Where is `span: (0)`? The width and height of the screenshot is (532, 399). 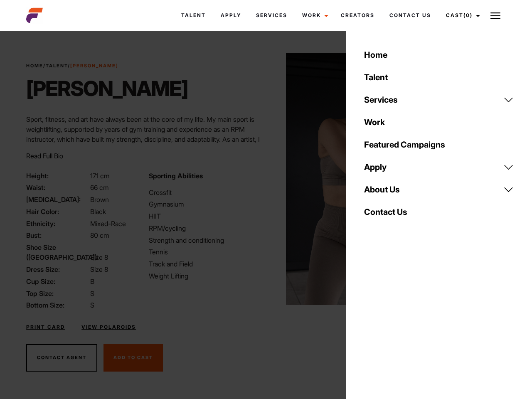 span: (0) is located at coordinates (468, 15).